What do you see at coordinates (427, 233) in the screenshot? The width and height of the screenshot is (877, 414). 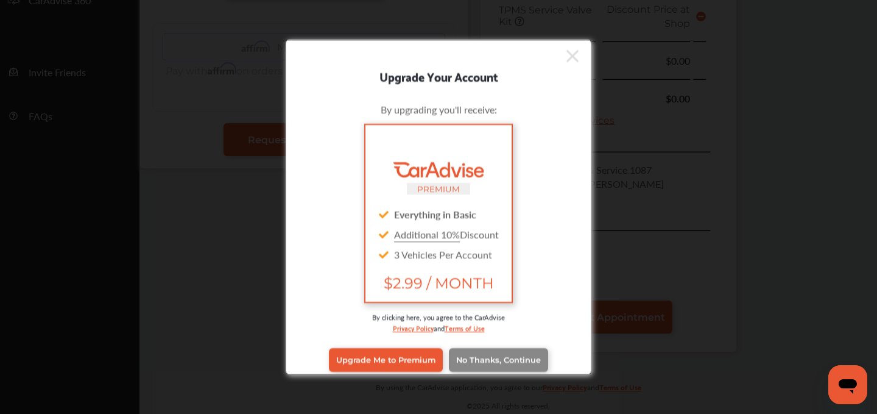 I see `u: Additional 10%` at bounding box center [427, 233].